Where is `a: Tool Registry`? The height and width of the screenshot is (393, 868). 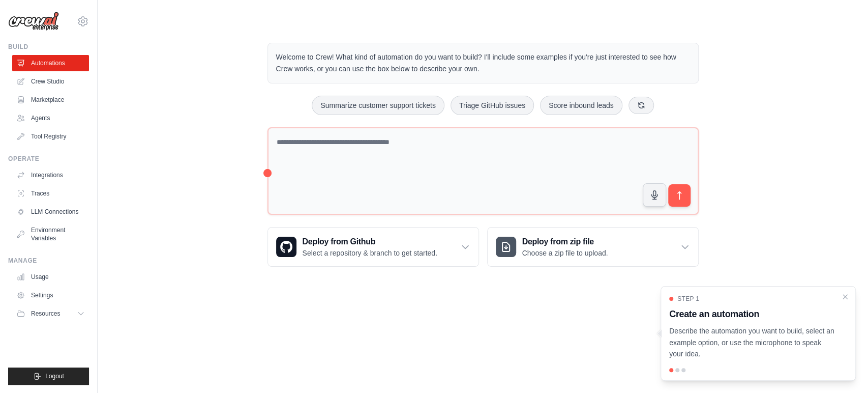 a: Tool Registry is located at coordinates (50, 137).